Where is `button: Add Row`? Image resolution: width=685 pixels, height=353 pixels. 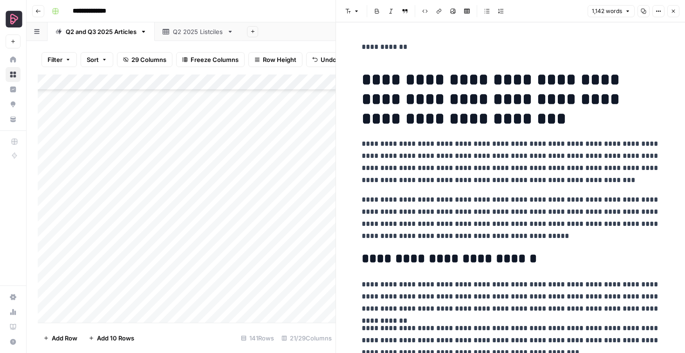
button: Add Row is located at coordinates (60, 338).